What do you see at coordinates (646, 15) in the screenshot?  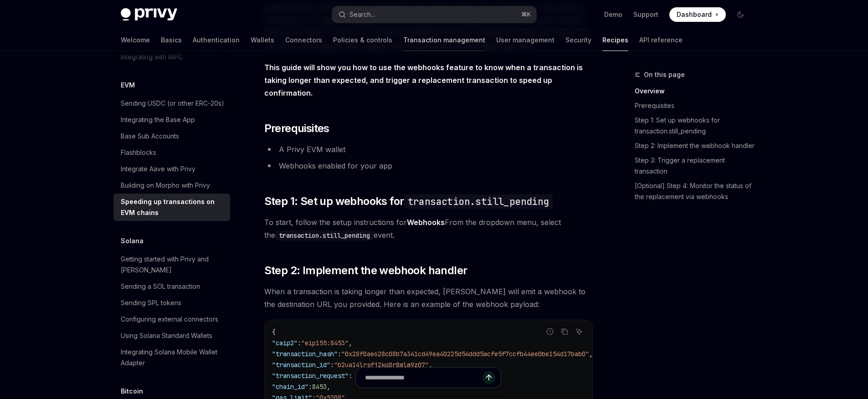 I see `a: Support` at bounding box center [646, 15].